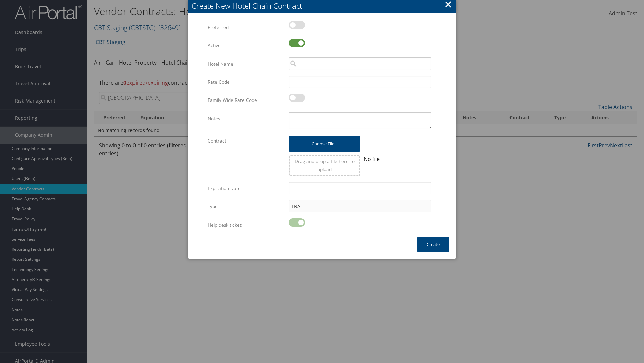 The image size is (644, 363). I want to click on label: Active, so click(246, 45).